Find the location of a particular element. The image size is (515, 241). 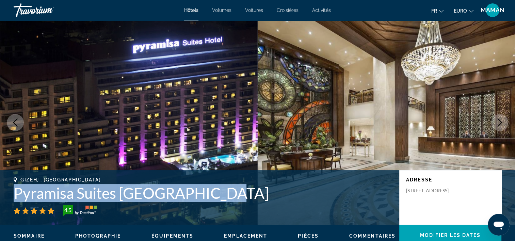

a: Travorium is located at coordinates (48, 10).